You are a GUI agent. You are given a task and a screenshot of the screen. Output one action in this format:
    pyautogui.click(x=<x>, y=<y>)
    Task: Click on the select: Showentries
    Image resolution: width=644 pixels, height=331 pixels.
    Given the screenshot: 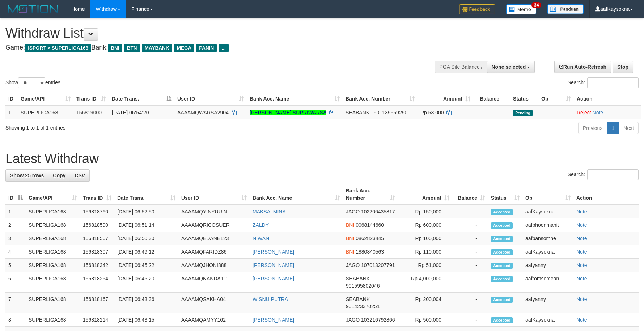 What is the action you would take?
    pyautogui.click(x=31, y=83)
    